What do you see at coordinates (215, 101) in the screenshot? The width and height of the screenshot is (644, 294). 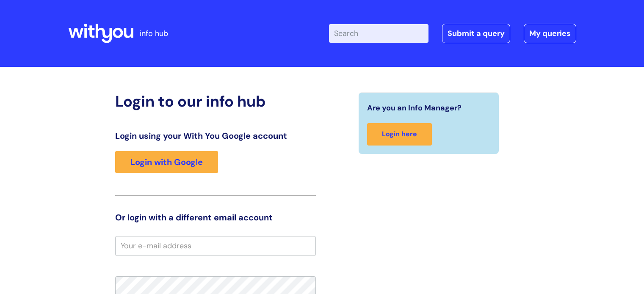 I see `h2: Login to our info hub` at bounding box center [215, 101].